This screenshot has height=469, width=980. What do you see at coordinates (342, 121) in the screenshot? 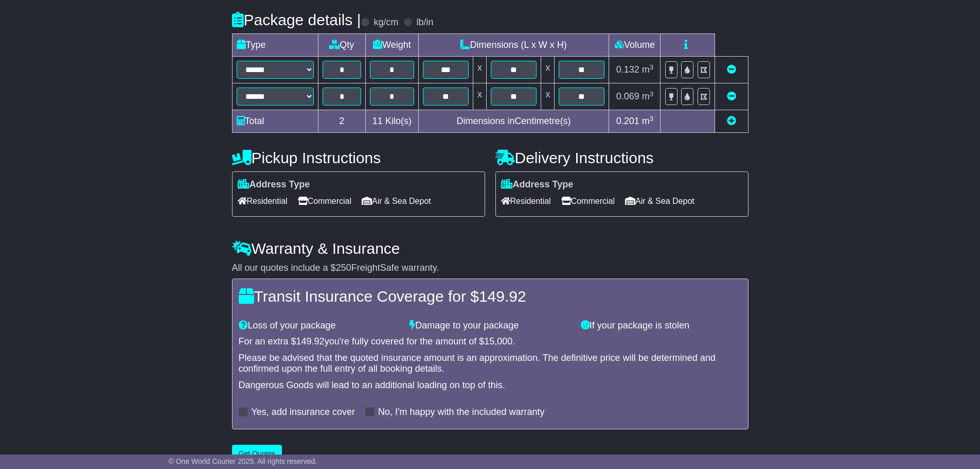
I see `td: 2` at bounding box center [342, 121].